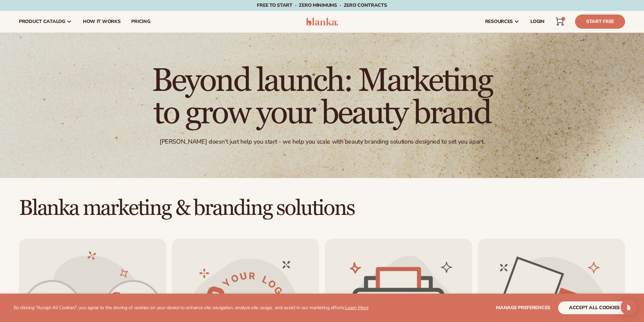 This screenshot has width=644, height=322. I want to click on span: 17, so click(563, 19).